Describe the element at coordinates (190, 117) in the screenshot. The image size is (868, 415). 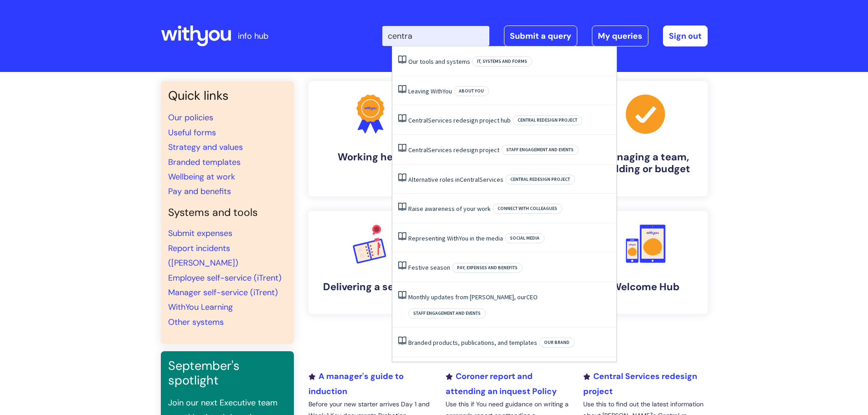
I see `a: Our policies` at that location.